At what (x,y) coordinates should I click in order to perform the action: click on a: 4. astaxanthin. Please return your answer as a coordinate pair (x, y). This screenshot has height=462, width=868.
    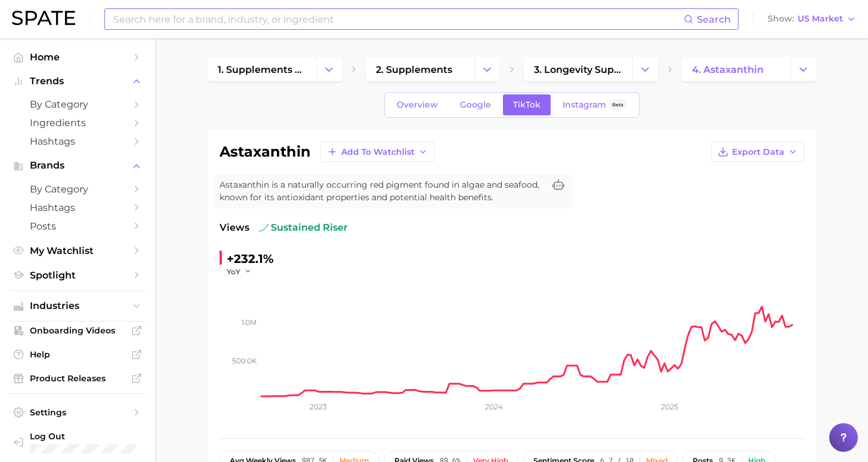
    Looking at the image, I should click on (736, 69).